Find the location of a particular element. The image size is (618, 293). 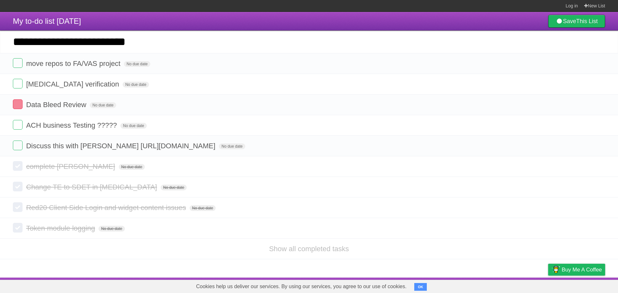

a: Show all completed tasks is located at coordinates (309, 249).